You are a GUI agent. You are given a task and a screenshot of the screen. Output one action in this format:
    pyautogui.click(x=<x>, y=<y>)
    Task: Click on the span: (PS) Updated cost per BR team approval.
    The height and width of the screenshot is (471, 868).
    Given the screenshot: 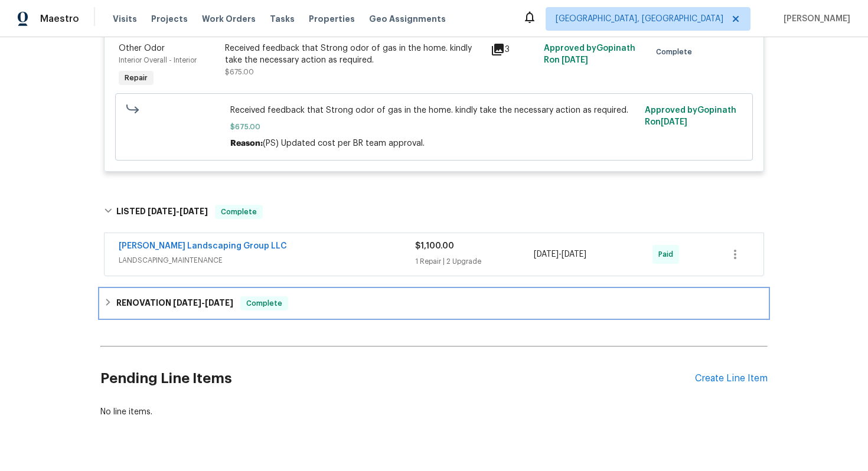 What is the action you would take?
    pyautogui.click(x=344, y=144)
    